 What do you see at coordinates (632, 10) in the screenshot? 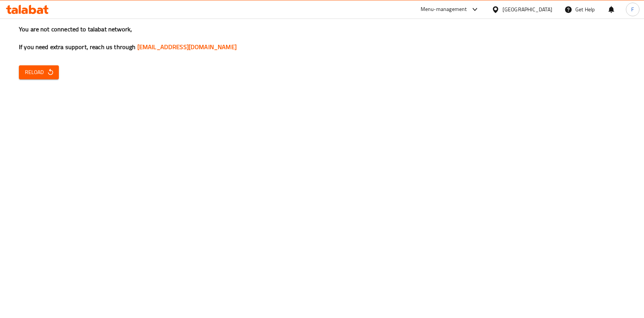
I see `span: F` at bounding box center [632, 10].